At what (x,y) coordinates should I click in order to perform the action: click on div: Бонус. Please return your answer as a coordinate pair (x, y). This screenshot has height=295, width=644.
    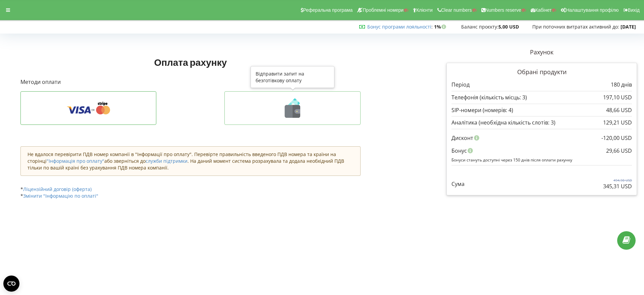
    Looking at the image, I should click on (542, 151).